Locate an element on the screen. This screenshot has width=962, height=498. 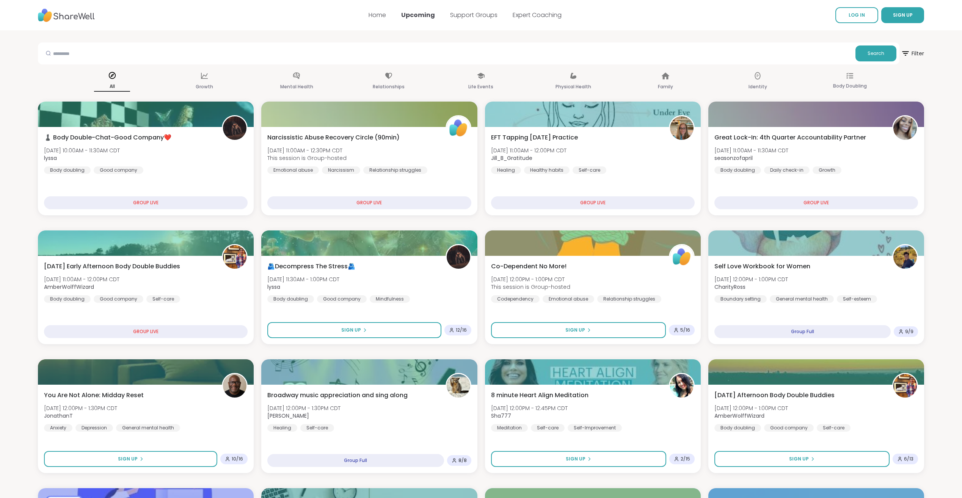
div: Codependency is located at coordinates (515, 299).